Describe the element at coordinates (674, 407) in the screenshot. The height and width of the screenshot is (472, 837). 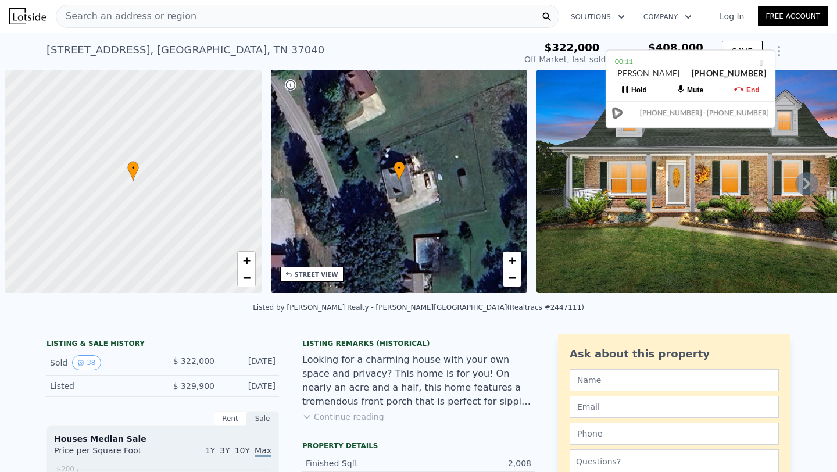
I see `input: Email` at that location.